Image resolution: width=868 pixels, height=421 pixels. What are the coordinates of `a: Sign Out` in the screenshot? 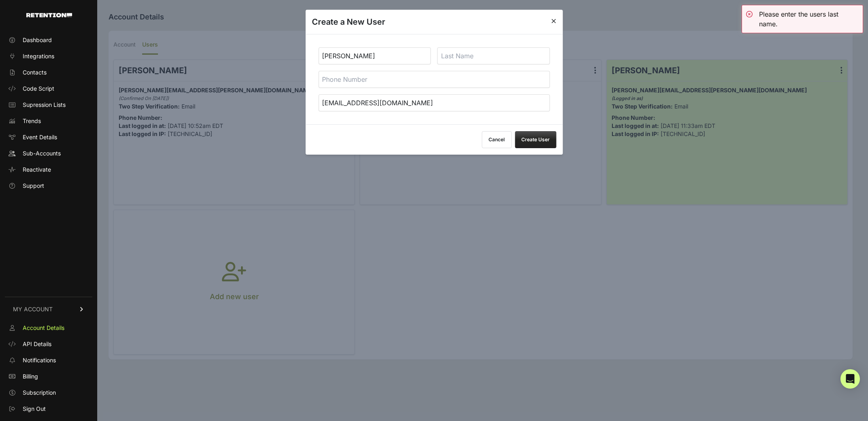 It's located at (49, 409).